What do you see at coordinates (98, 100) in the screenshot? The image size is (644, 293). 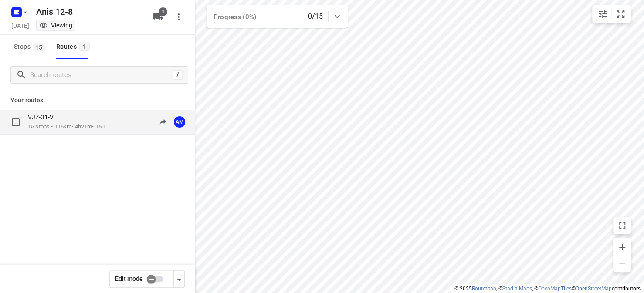 I see `p: Your routes` at bounding box center [98, 100].